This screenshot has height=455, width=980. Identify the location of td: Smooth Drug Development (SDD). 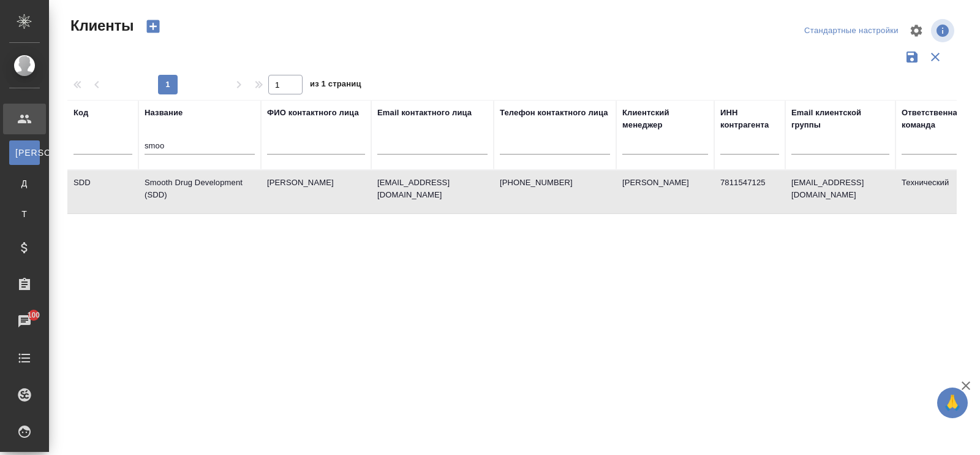
(200, 192).